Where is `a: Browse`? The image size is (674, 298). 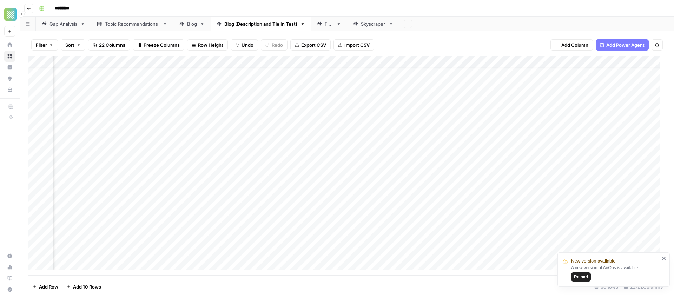 a: Browse is located at coordinates (10, 56).